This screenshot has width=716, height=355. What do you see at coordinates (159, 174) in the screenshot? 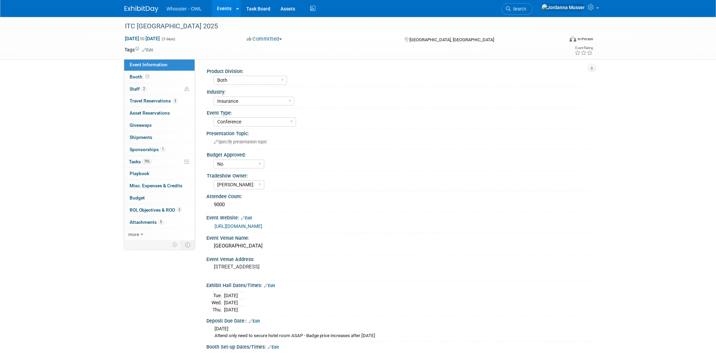
I see `a: Playbook` at bounding box center [159, 174].